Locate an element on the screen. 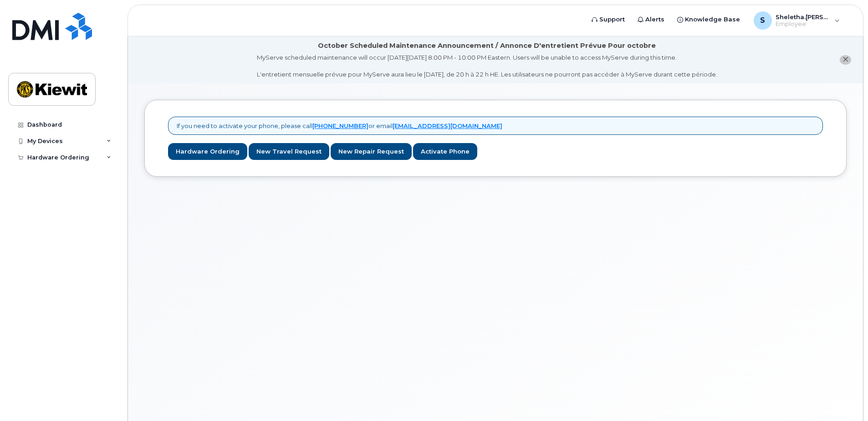  button: close notification is located at coordinates (846, 60).